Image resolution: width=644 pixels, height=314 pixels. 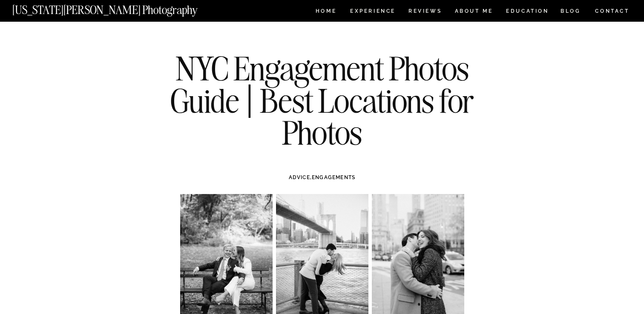 I want to click on a: REVIEWS, so click(x=424, y=12).